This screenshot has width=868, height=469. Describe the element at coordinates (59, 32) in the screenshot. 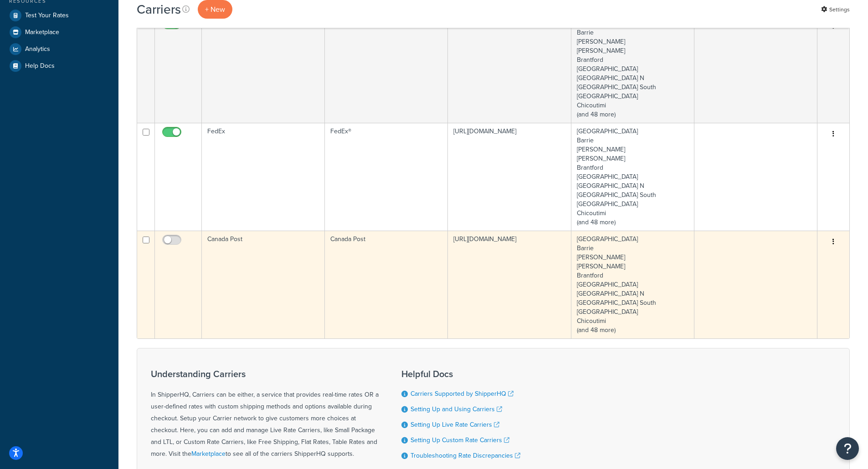

I see `li: Marketplace` at that location.